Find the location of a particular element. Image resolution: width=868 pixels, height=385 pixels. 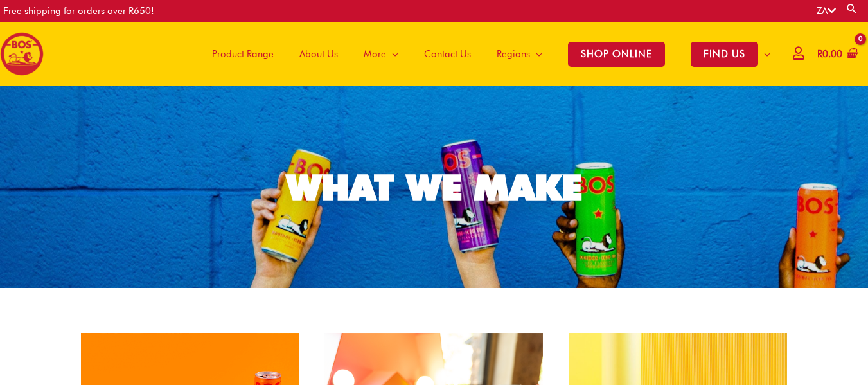

span: About Us is located at coordinates (319, 54).